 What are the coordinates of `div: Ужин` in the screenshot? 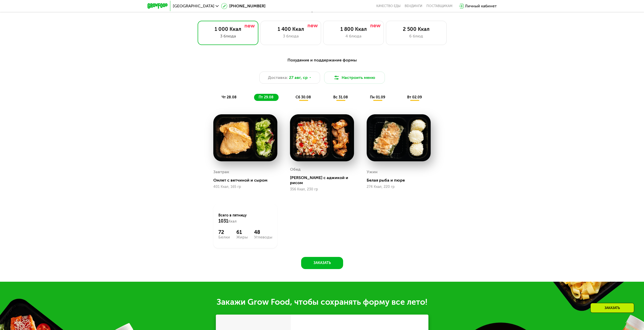 It's located at (372, 172).